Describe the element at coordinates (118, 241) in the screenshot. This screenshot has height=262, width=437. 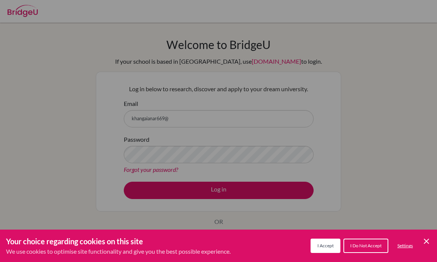
I see `h3: Your choice regarding cookies on this site` at that location.